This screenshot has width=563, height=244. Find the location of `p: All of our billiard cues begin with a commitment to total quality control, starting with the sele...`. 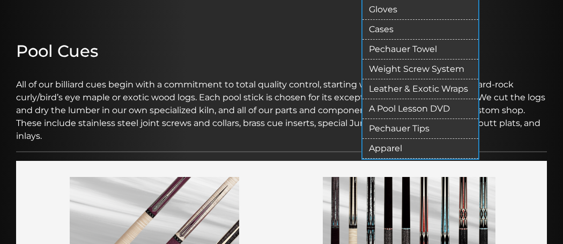

p: All of our billiard cues begin with a commitment to total quality control, starting with the sele... is located at coordinates (282, 104).